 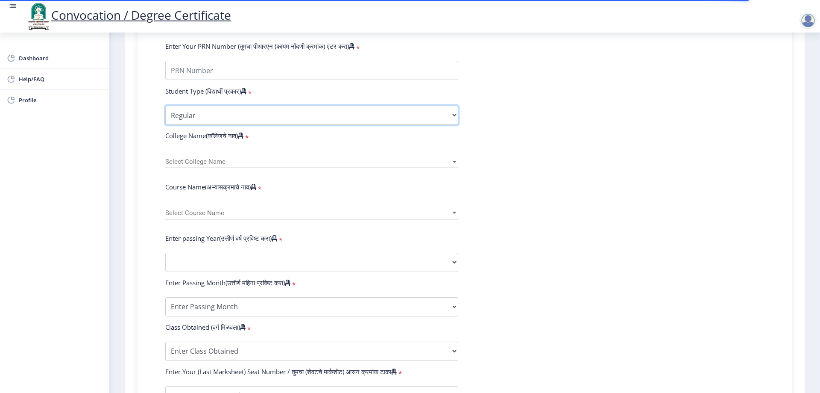 What do you see at coordinates (308, 213) in the screenshot?
I see `span: Select Course Name` at bounding box center [308, 213].